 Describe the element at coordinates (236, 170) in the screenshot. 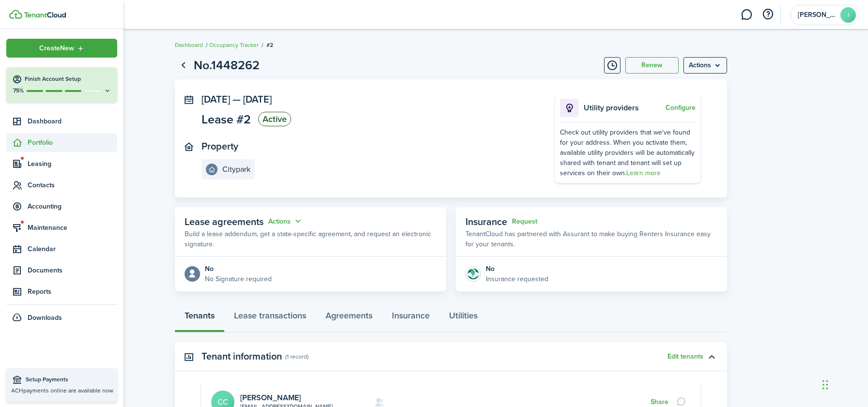

I see `e-details-info-title: Citypark` at that location.